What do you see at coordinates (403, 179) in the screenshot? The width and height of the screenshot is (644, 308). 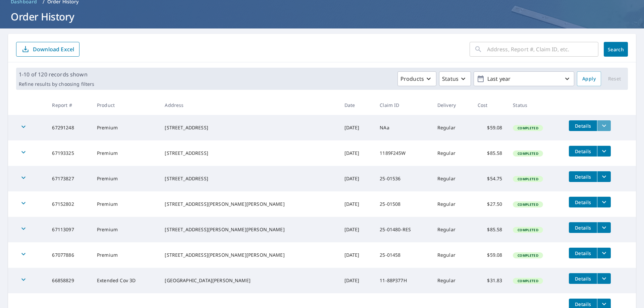 I see `td: 25-01536` at bounding box center [403, 179].